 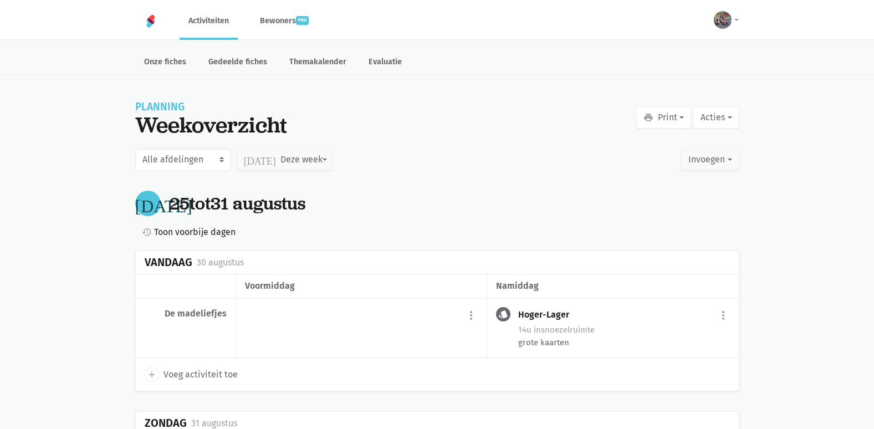 What do you see at coordinates (612, 286) in the screenshot?
I see `div: namiddag` at bounding box center [612, 286].